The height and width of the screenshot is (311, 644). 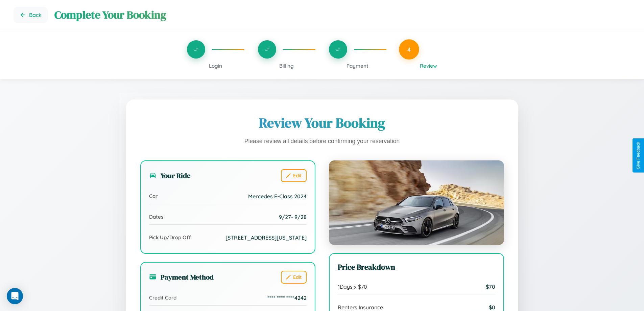 I want to click on h1: Review Your Booking, so click(x=322, y=123).